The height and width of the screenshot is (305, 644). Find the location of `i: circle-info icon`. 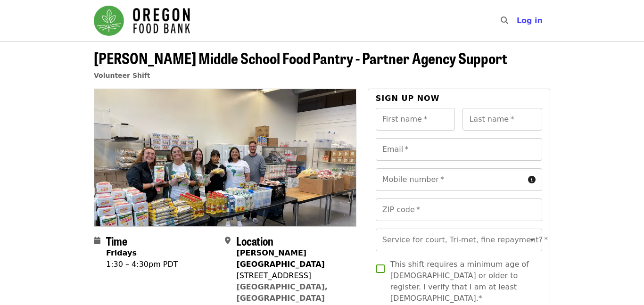

i: circle-info icon is located at coordinates (532, 180).